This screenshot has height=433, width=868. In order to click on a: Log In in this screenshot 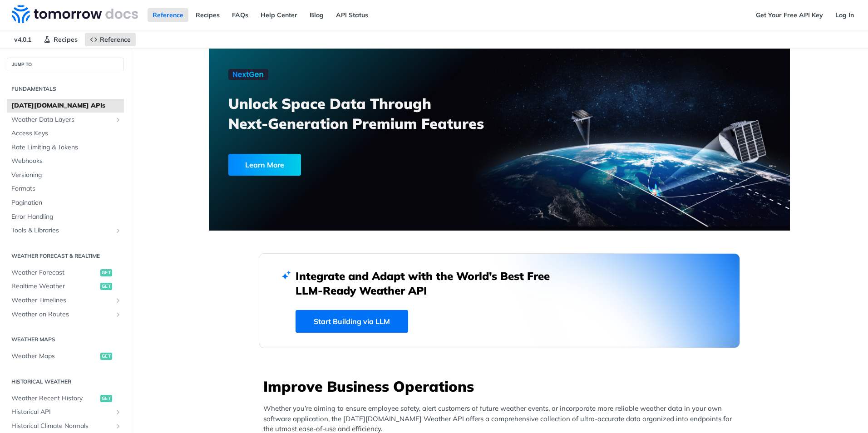, I will do `click(844, 15)`.